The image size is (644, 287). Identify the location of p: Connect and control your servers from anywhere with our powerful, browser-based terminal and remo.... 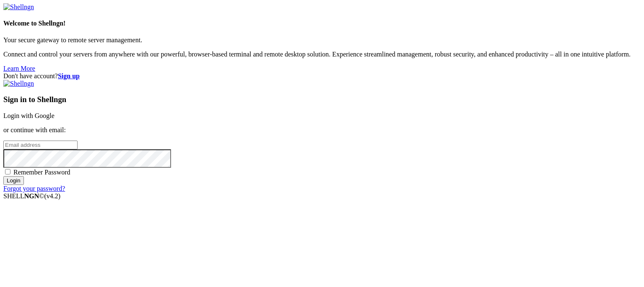
(322, 55).